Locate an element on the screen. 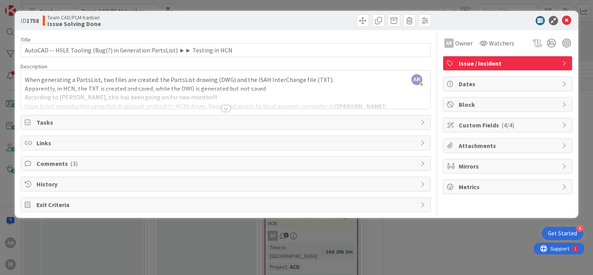  span: ID is located at coordinates (29, 21).